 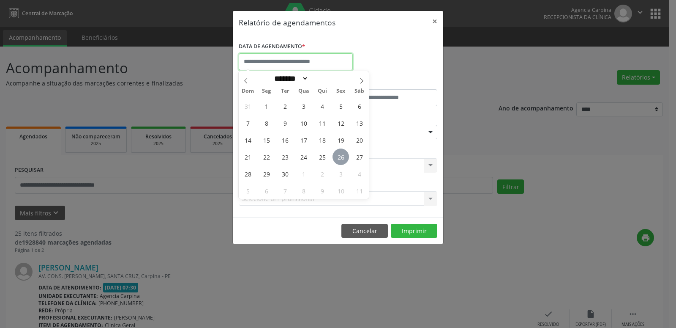 I want to click on span: Dom, so click(x=248, y=91).